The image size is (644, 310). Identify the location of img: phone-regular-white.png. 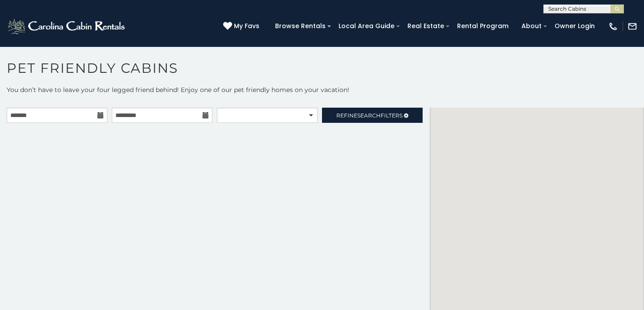
(613, 27).